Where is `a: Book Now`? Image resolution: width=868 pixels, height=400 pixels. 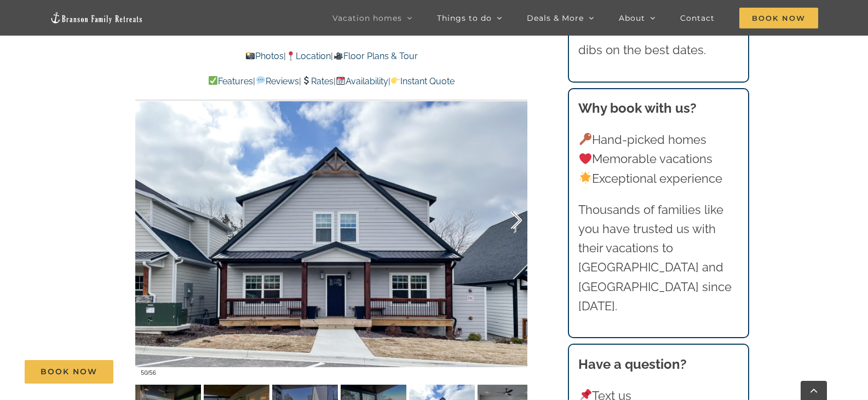
a: Book Now is located at coordinates (69, 371).